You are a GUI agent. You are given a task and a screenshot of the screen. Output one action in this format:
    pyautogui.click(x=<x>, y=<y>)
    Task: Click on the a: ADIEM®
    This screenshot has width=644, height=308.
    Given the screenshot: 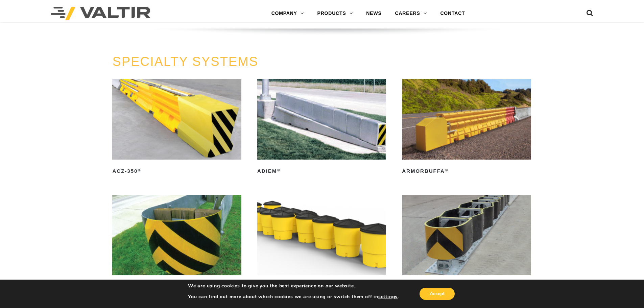 What is the action you would take?
    pyautogui.click(x=322, y=128)
    